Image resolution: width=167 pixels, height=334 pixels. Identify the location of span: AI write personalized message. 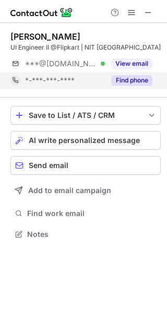
(84, 141).